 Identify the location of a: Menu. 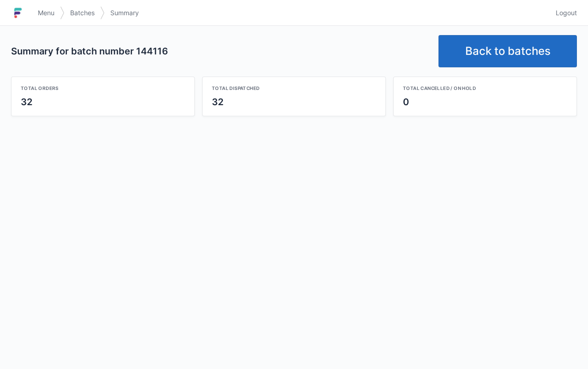
(46, 13).